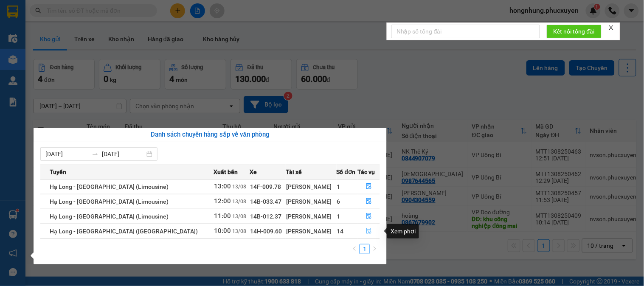 This screenshot has width=644, height=286. What do you see at coordinates (611, 27) in the screenshot?
I see `span: close` at bounding box center [611, 27].